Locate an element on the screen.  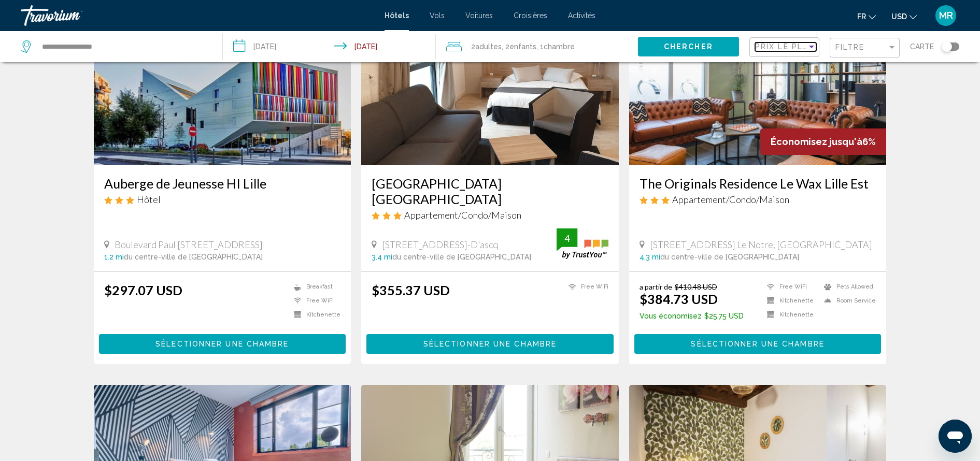
a: Croisières is located at coordinates (530, 15).